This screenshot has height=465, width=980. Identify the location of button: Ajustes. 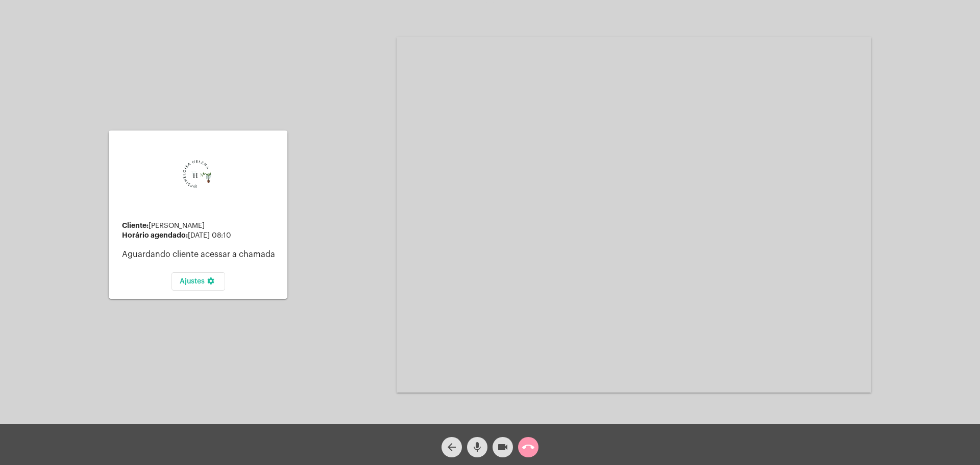
(198, 282).